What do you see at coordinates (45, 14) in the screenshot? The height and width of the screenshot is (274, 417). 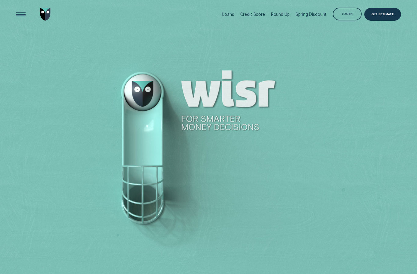 I see `img: Wisr` at bounding box center [45, 14].